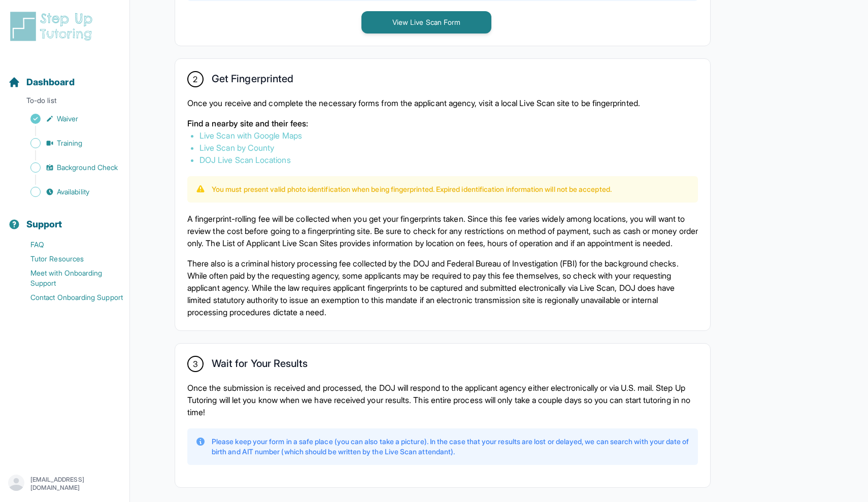  Describe the element at coordinates (443, 231) in the screenshot. I see `p: A fingerprint-rolling fee will be collected when you get your fingerprints taken. Since this fee ...` at that location.